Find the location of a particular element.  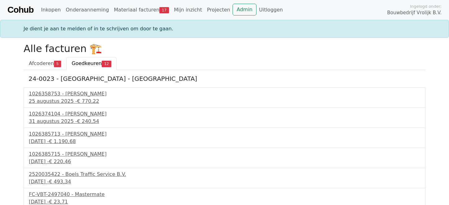

a: Cohub is located at coordinates (20, 10).